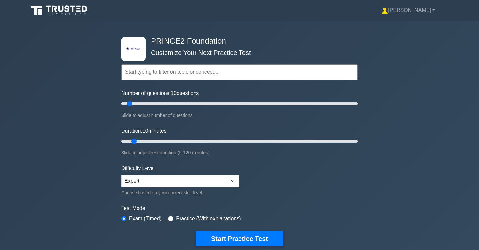 The height and width of the screenshot is (250, 479). What do you see at coordinates (145, 218) in the screenshot?
I see `label: Exam (Timed)` at bounding box center [145, 218].